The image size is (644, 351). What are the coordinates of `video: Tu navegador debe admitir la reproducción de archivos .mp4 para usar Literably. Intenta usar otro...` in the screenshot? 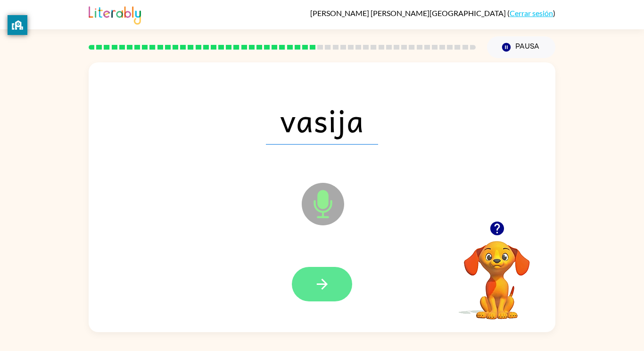 It's located at (497, 273).